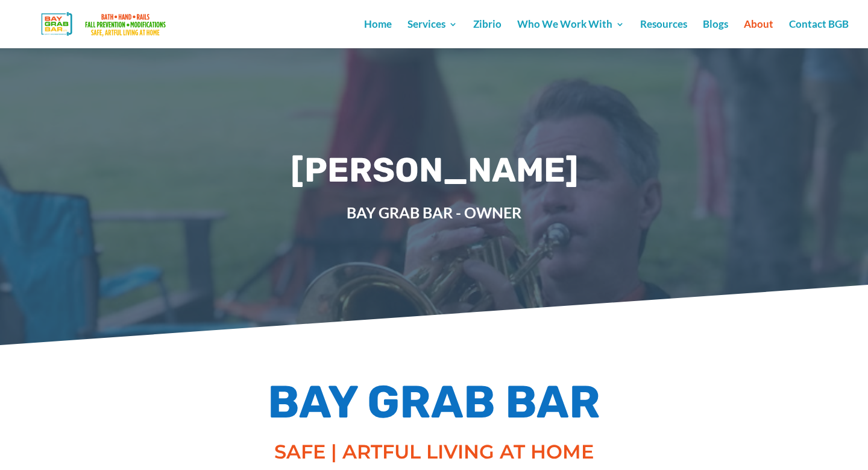 This screenshot has width=868, height=470. I want to click on a: Blogs, so click(715, 34).